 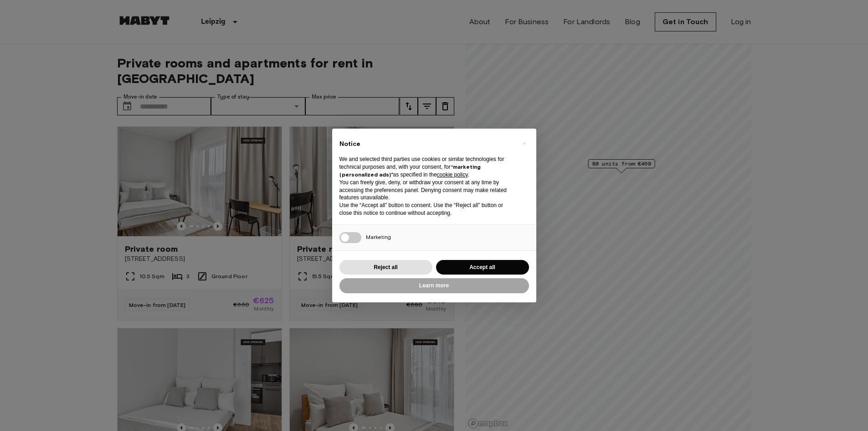 I want to click on p: Use the “Accept all” button to consent. Use the “Reject all” button or close this notice to conti..., so click(x=427, y=209).